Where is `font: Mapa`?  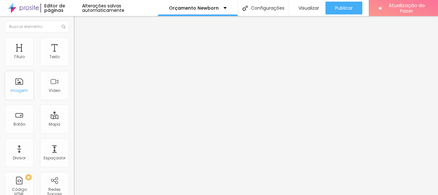 font: Mapa is located at coordinates (55, 124).